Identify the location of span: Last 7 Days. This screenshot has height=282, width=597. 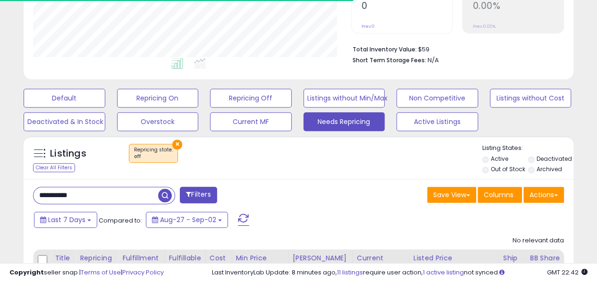
(67, 220).